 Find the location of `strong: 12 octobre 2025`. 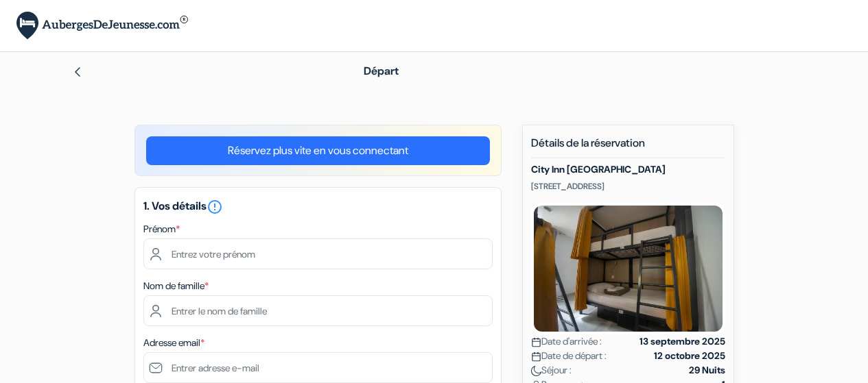

strong: 12 octobre 2025 is located at coordinates (689, 356).